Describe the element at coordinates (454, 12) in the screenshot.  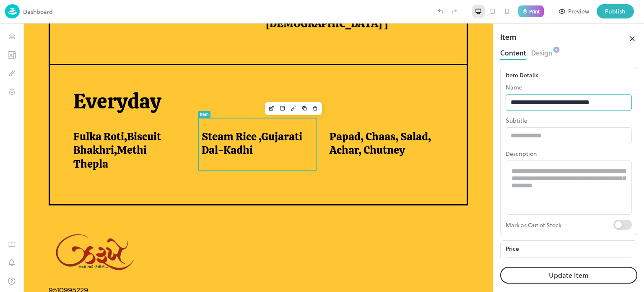
I see `label: Redo (Ctrl + Y)` at that location.